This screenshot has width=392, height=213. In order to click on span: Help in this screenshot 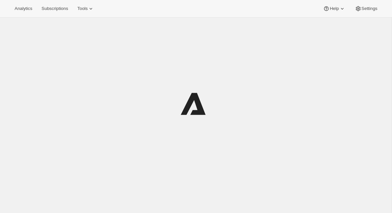, I will do `click(334, 9)`.